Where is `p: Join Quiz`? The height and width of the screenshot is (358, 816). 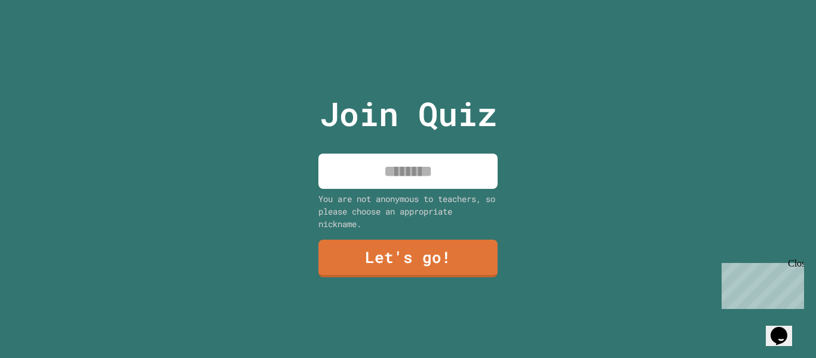 p: Join Quiz is located at coordinates (408, 113).